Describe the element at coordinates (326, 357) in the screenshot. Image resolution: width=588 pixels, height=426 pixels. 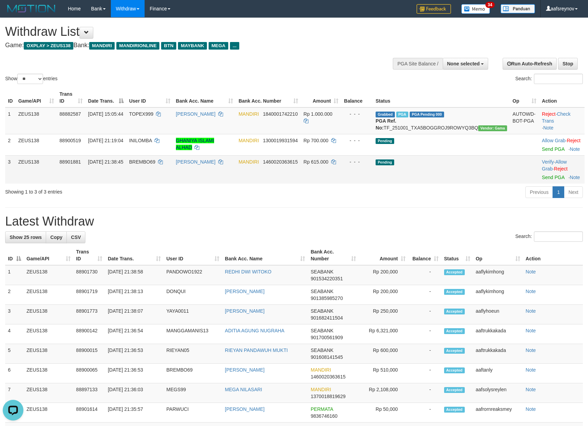
I see `span: Copy 901608141545 to clipboard` at that location.